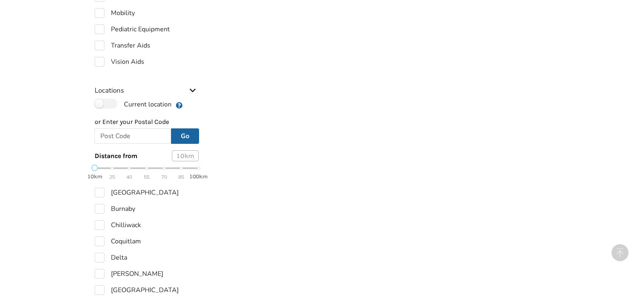  Describe the element at coordinates (133, 136) in the screenshot. I see `input: Post Code` at that location.